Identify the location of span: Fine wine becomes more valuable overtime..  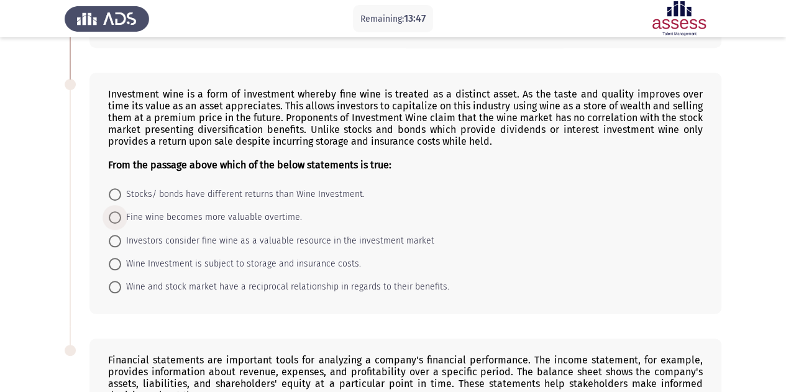
(211, 217).